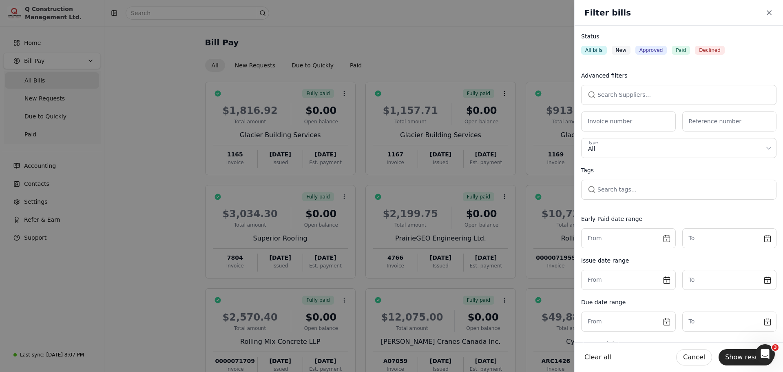 Image resolution: width=783 pixels, height=372 pixels. Describe the element at coordinates (679, 302) in the screenshot. I see `div: Due date range` at that location.